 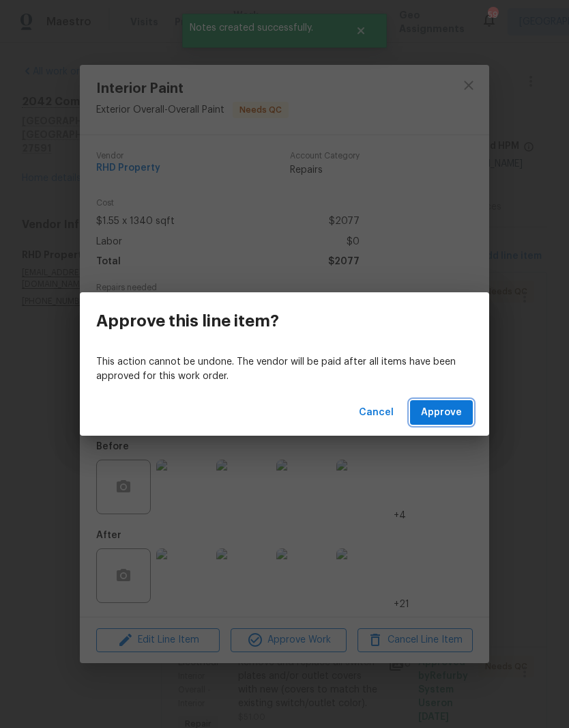 I want to click on button: Approve, so click(x=441, y=413).